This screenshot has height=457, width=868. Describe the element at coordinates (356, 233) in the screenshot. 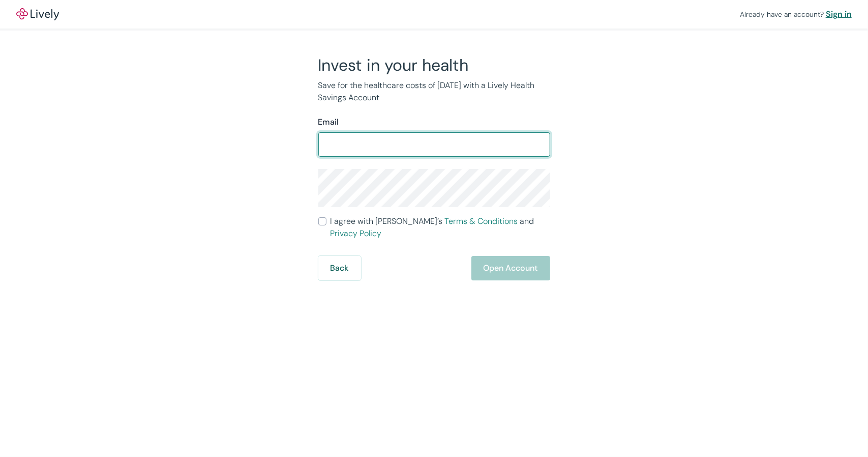

I see `a: Privacy Policy` at that location.